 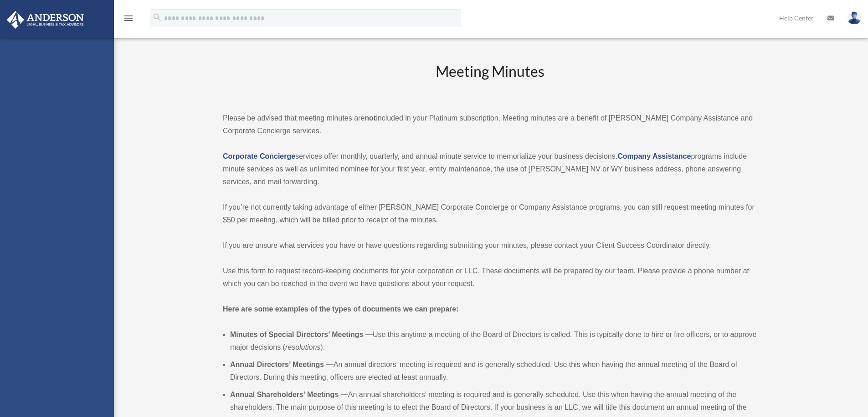 I want to click on strong: Here are some examples of the types of documents we can prepare:, so click(x=341, y=309).